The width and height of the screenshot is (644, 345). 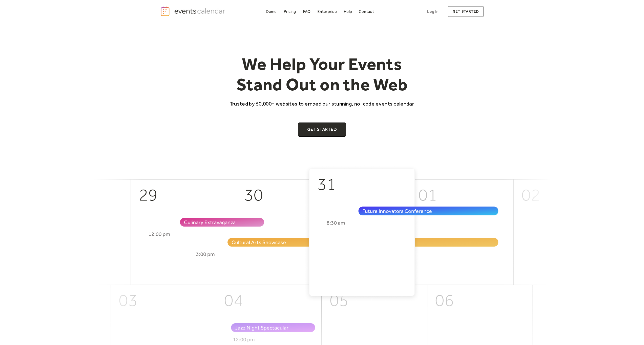 I want to click on div: FAQ, so click(x=306, y=11).